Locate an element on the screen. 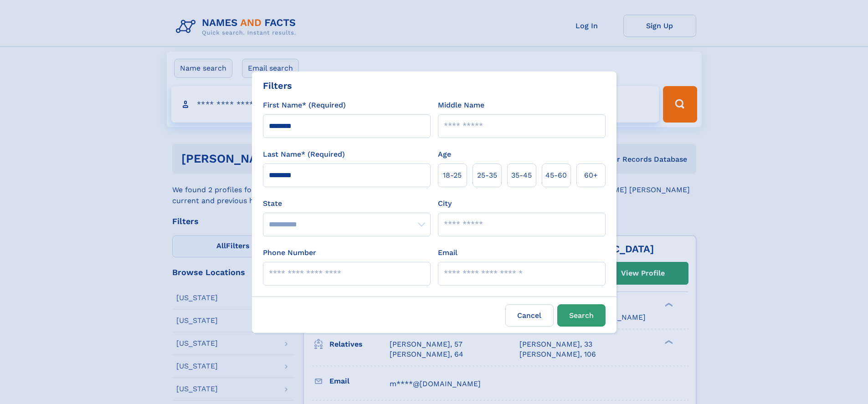  span: 60+ is located at coordinates (591, 176).